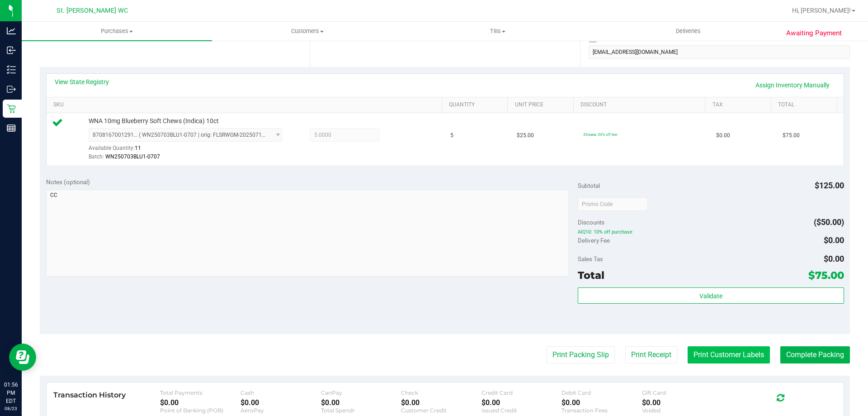 Image resolution: width=868 pixels, height=416 pixels. What do you see at coordinates (11, 108) in the screenshot?
I see `inline-svg: Retail` at bounding box center [11, 108].